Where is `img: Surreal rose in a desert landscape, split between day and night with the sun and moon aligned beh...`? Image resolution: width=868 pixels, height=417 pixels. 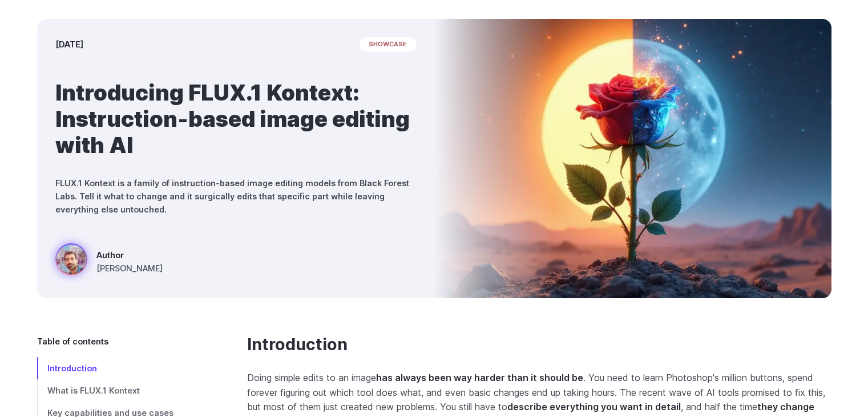
img: Surreal rose in a desert landscape, split between day and night with the sun and moon aligned beh... is located at coordinates (633, 159).